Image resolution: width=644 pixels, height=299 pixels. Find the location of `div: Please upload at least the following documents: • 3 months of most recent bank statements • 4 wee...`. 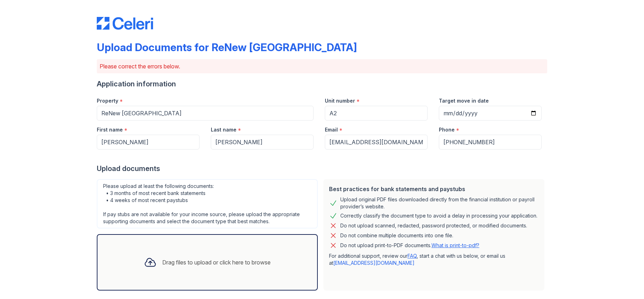

div: Please upload at least the following documents: • 3 months of most recent bank statements • 4 wee... is located at coordinates (207, 204).